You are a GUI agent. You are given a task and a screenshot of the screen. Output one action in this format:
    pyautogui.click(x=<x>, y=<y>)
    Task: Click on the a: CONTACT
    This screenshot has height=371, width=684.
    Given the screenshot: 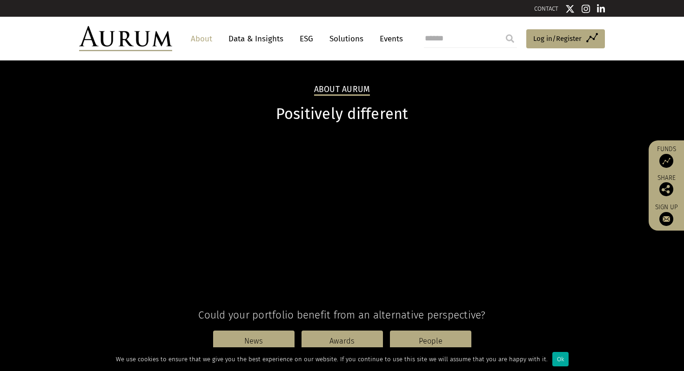 What is the action you would take?
    pyautogui.click(x=546, y=8)
    